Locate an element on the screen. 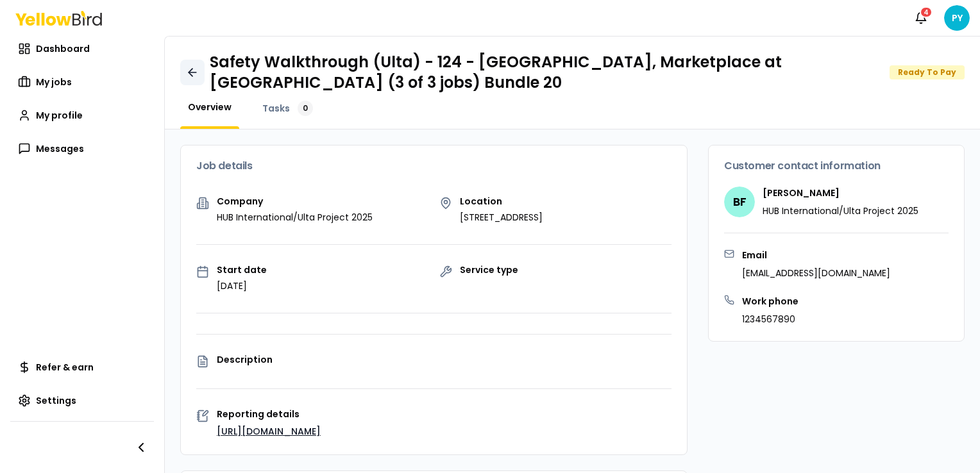  span: Dashboard is located at coordinates (63, 49).